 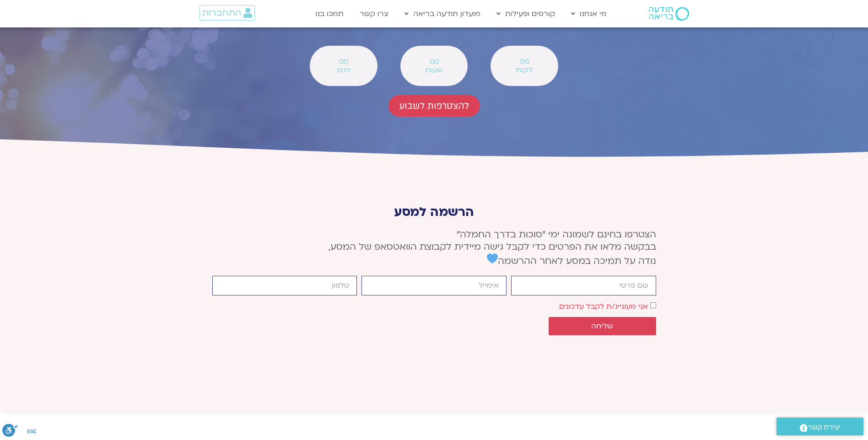 What do you see at coordinates (374, 14) in the screenshot?
I see `a: צרו קשר` at bounding box center [374, 14].